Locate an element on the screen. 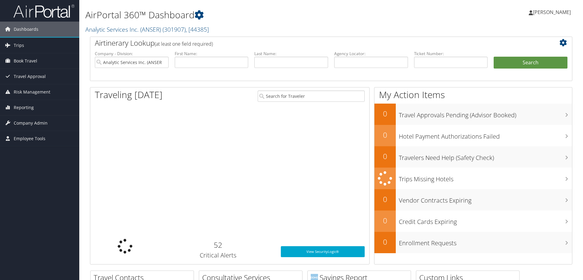 The width and height of the screenshot is (583, 280). a: 0Hotel Payment Authorizations Failed is located at coordinates (473, 136).